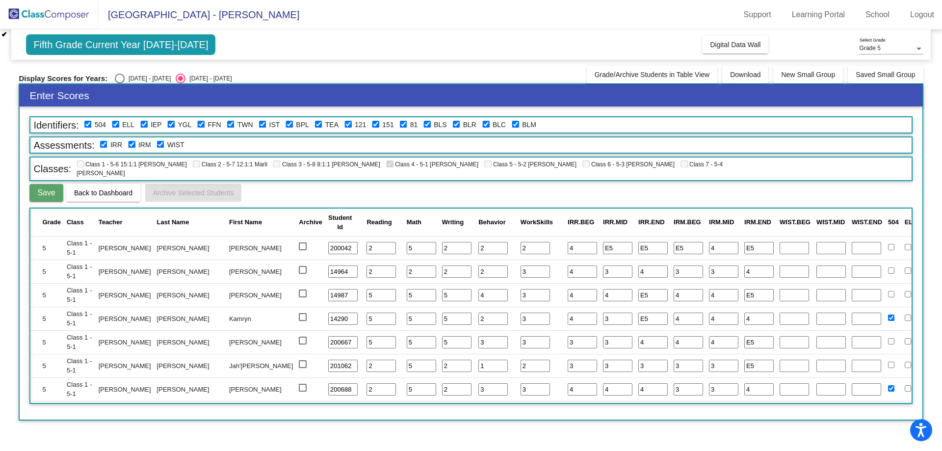 The width and height of the screenshot is (942, 451). Describe the element at coordinates (735, 45) in the screenshot. I see `span: Digital Data Wall` at that location.